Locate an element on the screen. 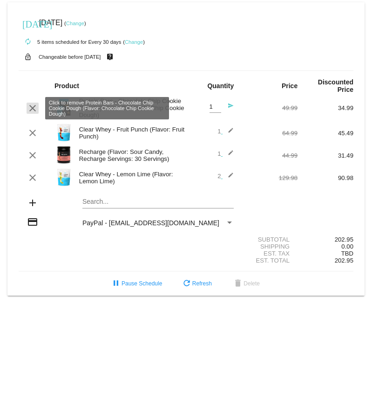  div: 202.95 is located at coordinates (326, 239).